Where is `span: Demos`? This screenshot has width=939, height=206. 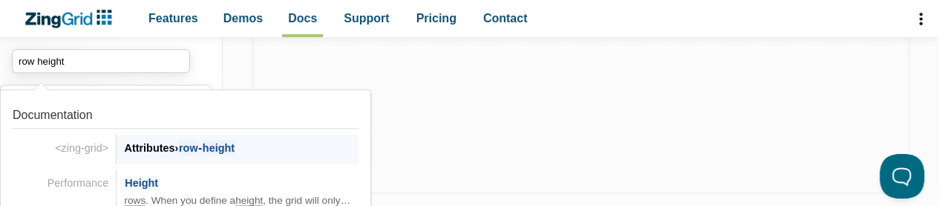
span: Demos is located at coordinates (243, 18).